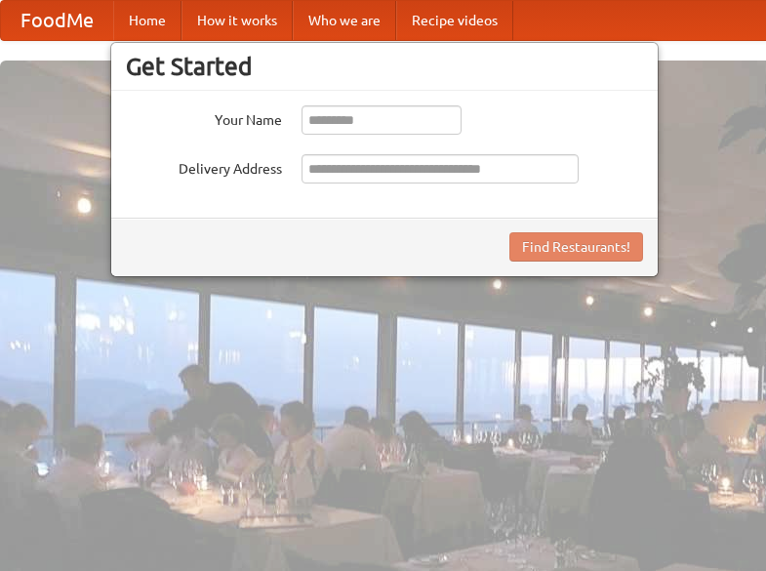  Describe the element at coordinates (204, 117) in the screenshot. I see `label: Your Name` at that location.